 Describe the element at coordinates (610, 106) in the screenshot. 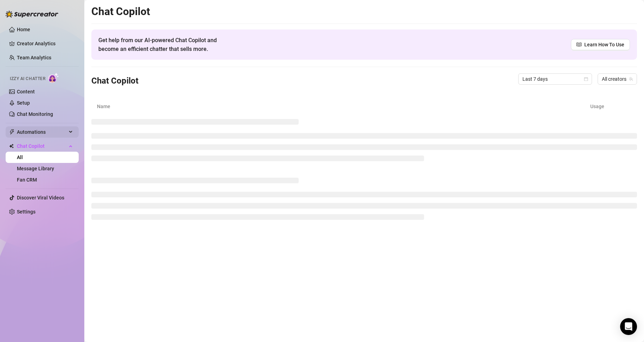

I see `article: Usage` at that location.